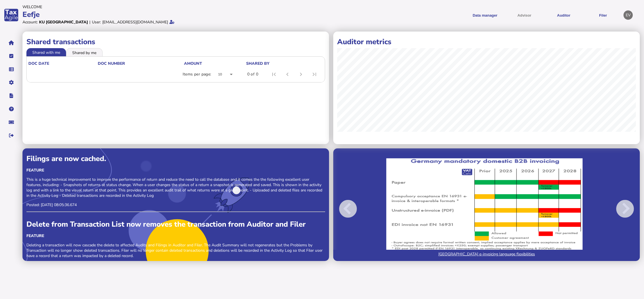  I want to click on button: Shows a dropdown of VAT Advisor options, so click(524, 15).